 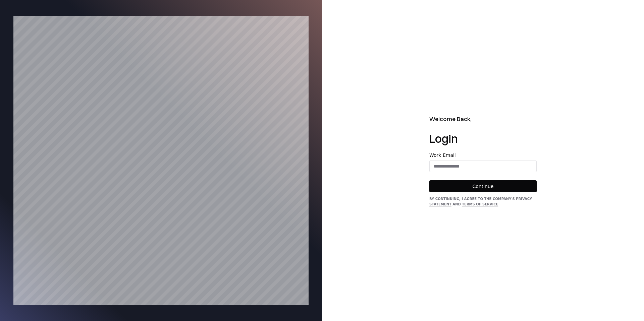 I want to click on div: By continuing, I agree to the Company's and, so click(x=483, y=202).